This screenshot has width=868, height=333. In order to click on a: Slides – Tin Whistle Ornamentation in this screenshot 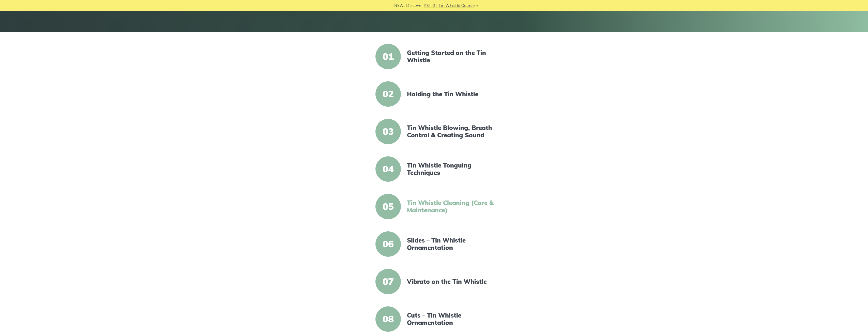, I will do `click(451, 244)`.